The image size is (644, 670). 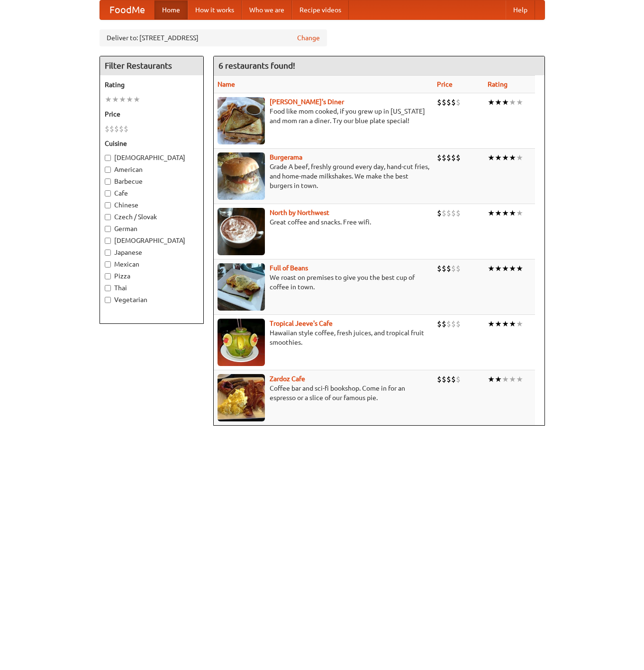 What do you see at coordinates (257, 65) in the screenshot?
I see `ng-pluralize: 6 restaurants found!` at bounding box center [257, 65].